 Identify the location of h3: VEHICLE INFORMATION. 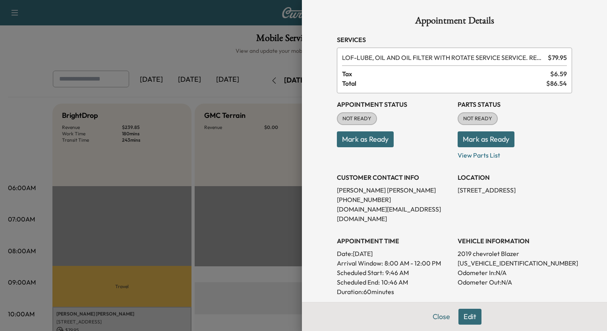
(515, 241).